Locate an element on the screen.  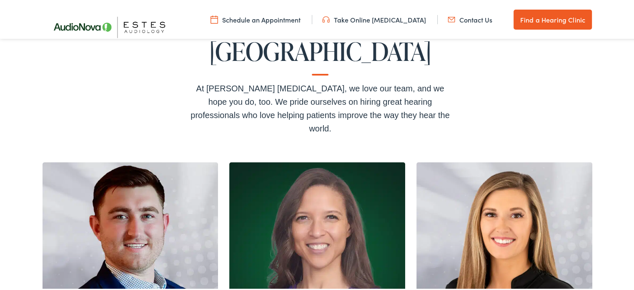
a: Contact Us is located at coordinates (470, 18).